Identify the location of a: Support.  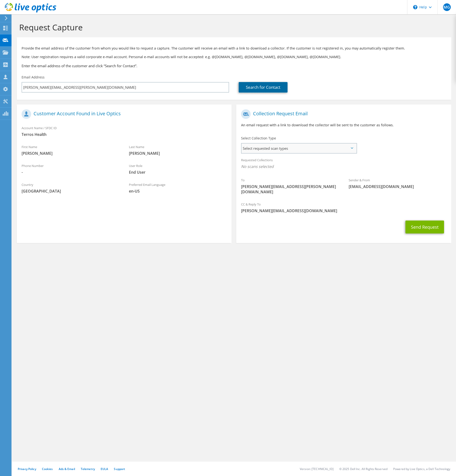
(119, 469).